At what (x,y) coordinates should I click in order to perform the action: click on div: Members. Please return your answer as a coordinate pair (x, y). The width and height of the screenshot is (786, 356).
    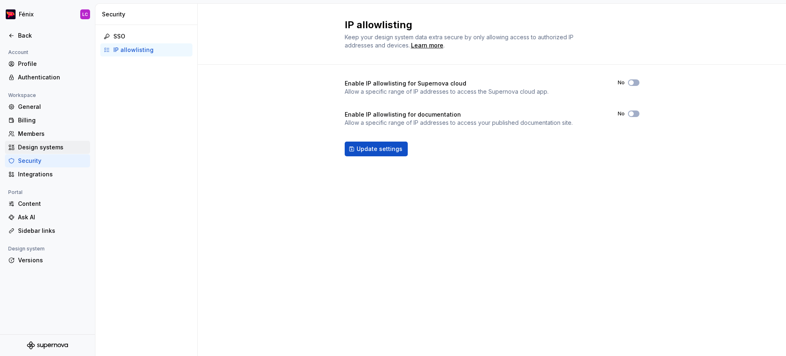
    Looking at the image, I should click on (52, 134).